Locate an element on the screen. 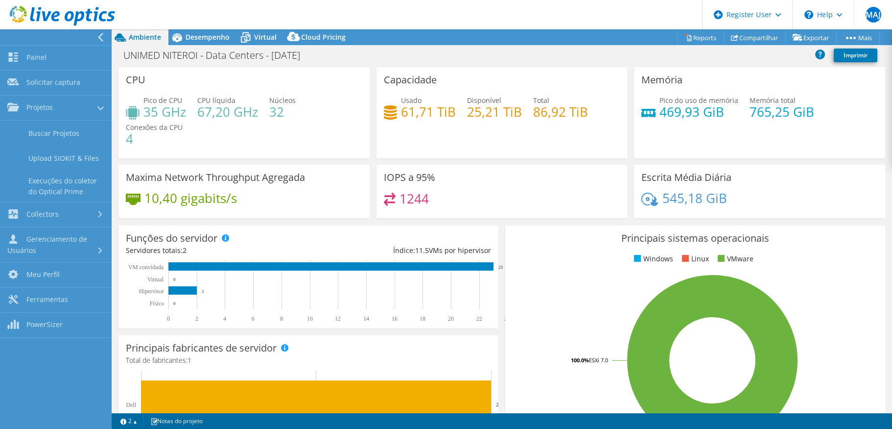 The image size is (892, 429). h4: 765,25 GiB is located at coordinates (782, 112).